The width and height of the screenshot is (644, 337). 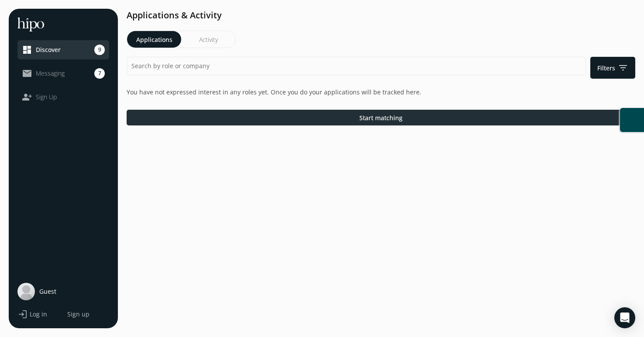 What do you see at coordinates (39, 314) in the screenshot?
I see `span: Log in` at bounding box center [39, 314].